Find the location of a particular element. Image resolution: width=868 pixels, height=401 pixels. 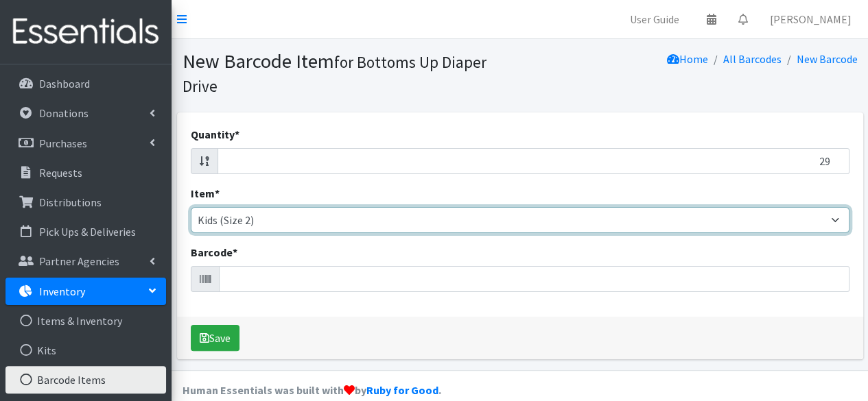

p: Distributions is located at coordinates (70, 202).